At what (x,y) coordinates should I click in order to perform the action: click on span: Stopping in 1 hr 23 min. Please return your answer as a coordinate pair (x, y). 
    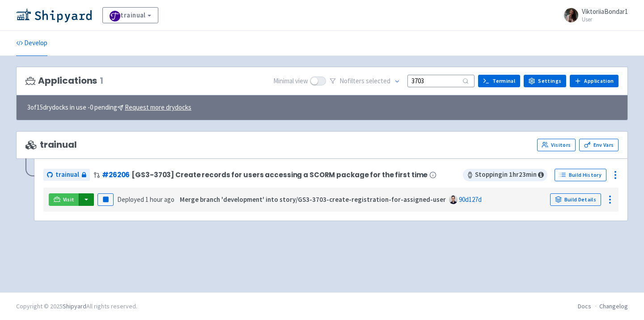
    Looking at the image, I should click on (506, 175).